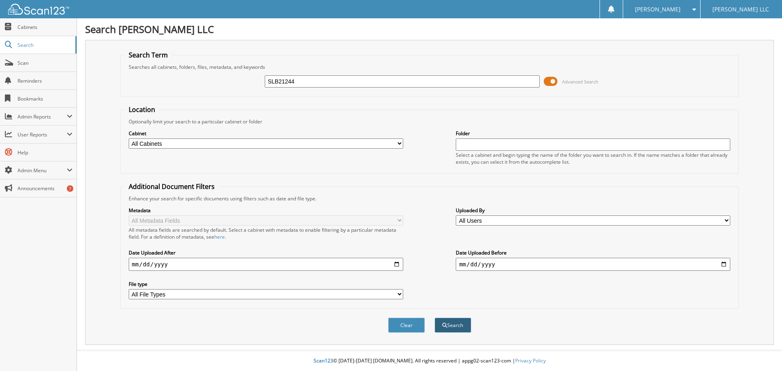  Describe the element at coordinates (453, 325) in the screenshot. I see `button: Search` at that location.